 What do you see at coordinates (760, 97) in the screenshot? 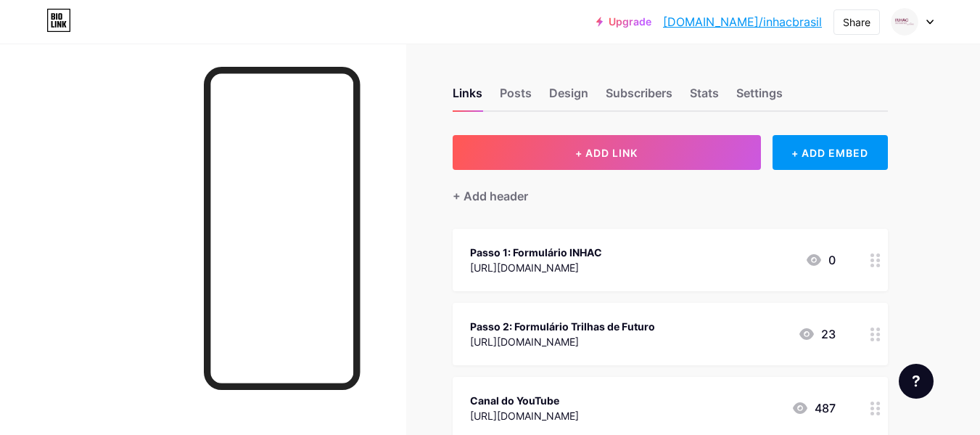
I see `div: Settings` at bounding box center [760, 97].